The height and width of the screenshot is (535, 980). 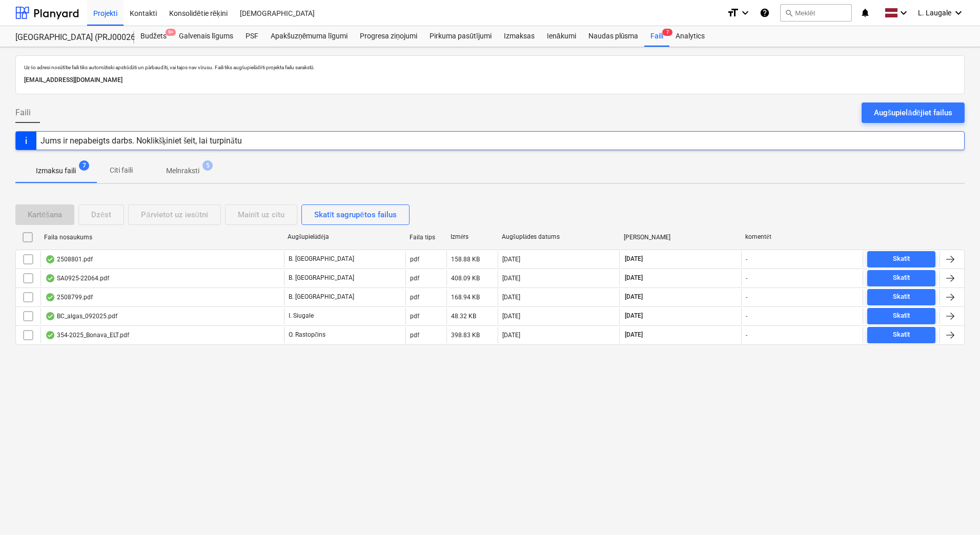 I want to click on p: Melnraksti, so click(x=182, y=171).